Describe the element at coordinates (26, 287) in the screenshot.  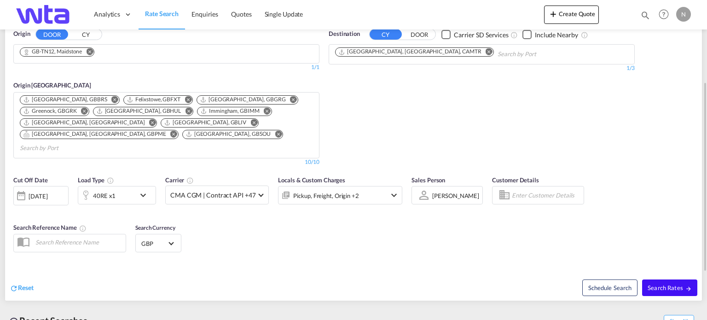
I see `span: Reset` at that location.